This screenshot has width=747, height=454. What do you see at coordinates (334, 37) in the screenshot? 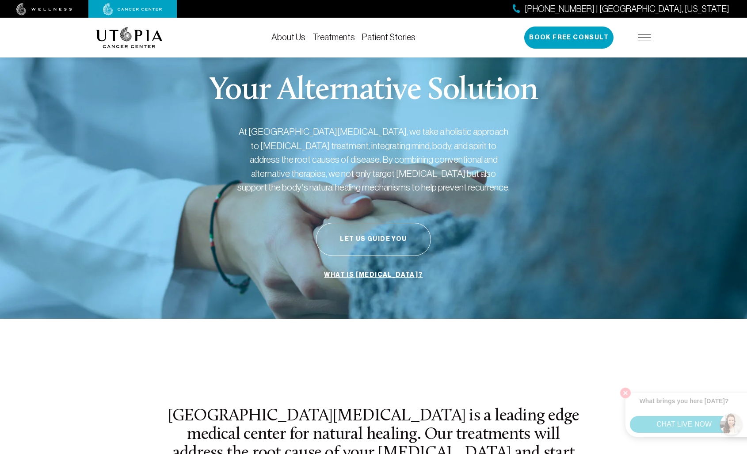
I see `a: Treatments` at bounding box center [334, 37].